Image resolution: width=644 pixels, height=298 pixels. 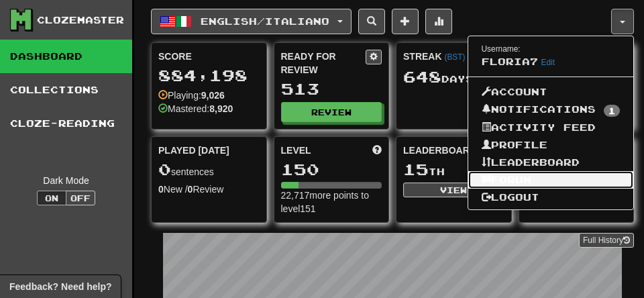 What do you see at coordinates (61, 286) in the screenshot?
I see `span: Open feedback widget` at bounding box center [61, 286].